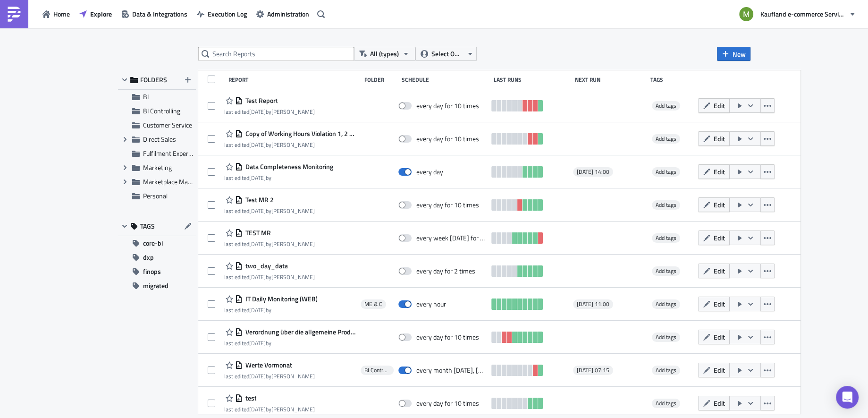  What do you see at coordinates (227, 13) in the screenshot?
I see `span: Execution Log` at bounding box center [227, 13].